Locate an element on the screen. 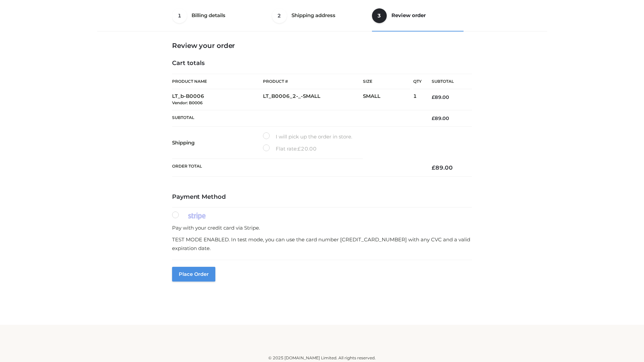 The height and width of the screenshot is (362, 644). h4: Cart totals is located at coordinates (322, 63).